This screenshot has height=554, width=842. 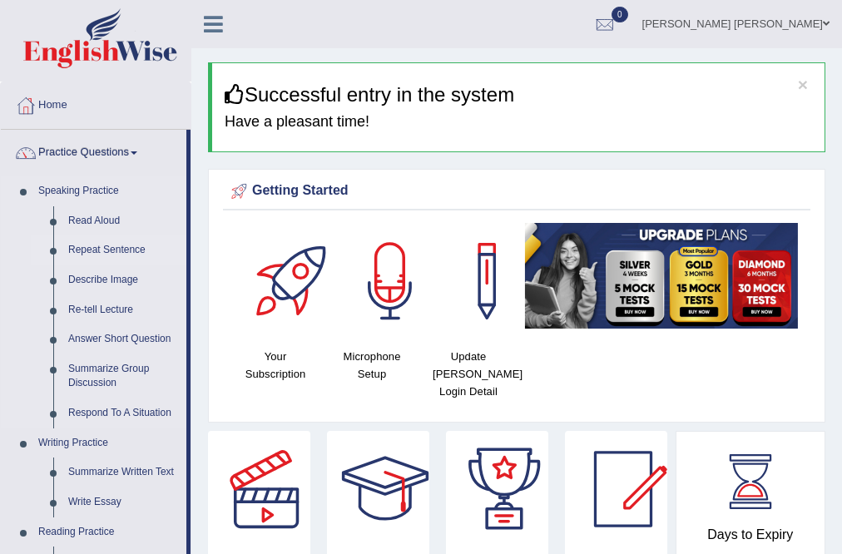 I want to click on a: Repeat Sentence, so click(x=123, y=250).